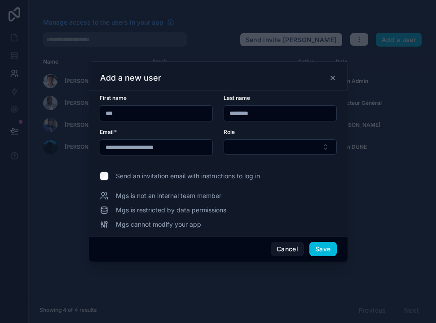  Describe the element at coordinates (131, 78) in the screenshot. I see `h3: Add a new user` at that location.